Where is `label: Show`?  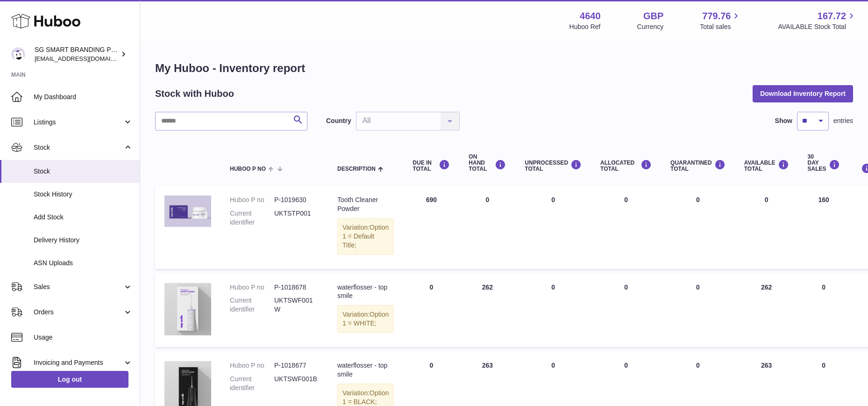
label: Show is located at coordinates (783, 121).